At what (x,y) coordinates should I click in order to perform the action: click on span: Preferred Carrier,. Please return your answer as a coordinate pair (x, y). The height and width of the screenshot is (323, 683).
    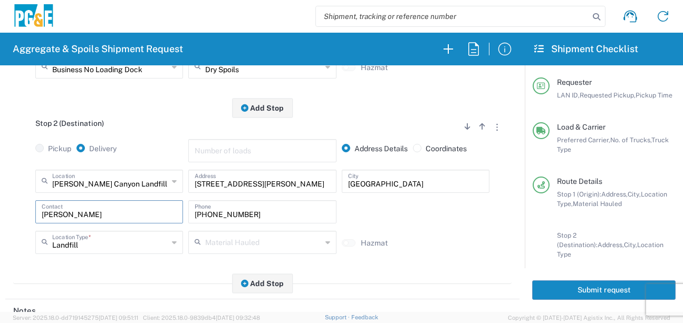
    Looking at the image, I should click on (584, 140).